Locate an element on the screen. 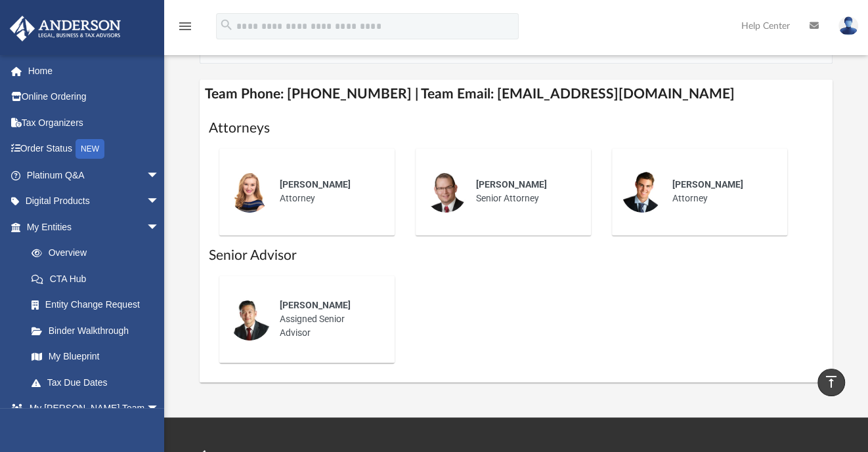 This screenshot has width=868, height=452. div: NEW is located at coordinates (90, 149).